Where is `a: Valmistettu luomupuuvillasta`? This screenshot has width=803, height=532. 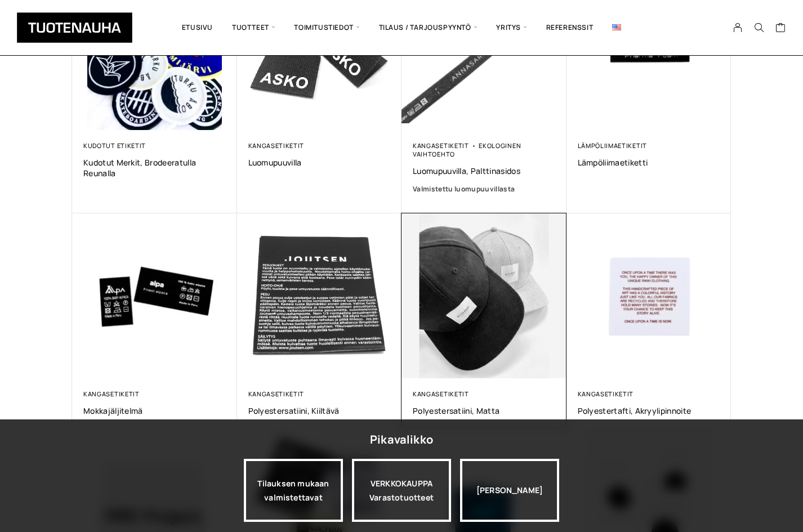 a: Valmistettu luomupuuvillasta is located at coordinates (484, 189).